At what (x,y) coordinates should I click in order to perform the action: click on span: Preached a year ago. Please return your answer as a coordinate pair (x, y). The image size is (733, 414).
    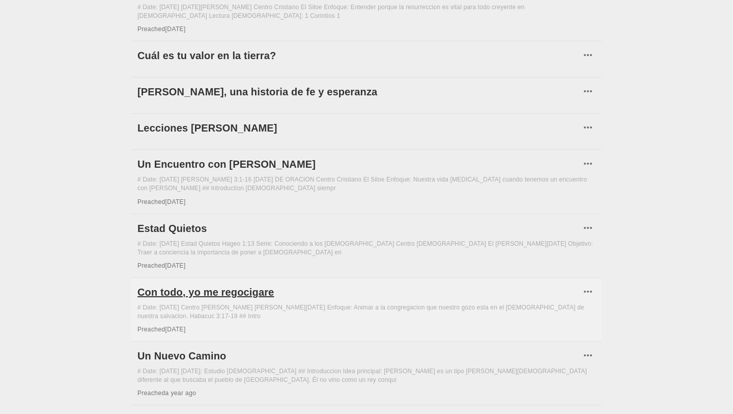
    Looking at the image, I should click on (167, 393).